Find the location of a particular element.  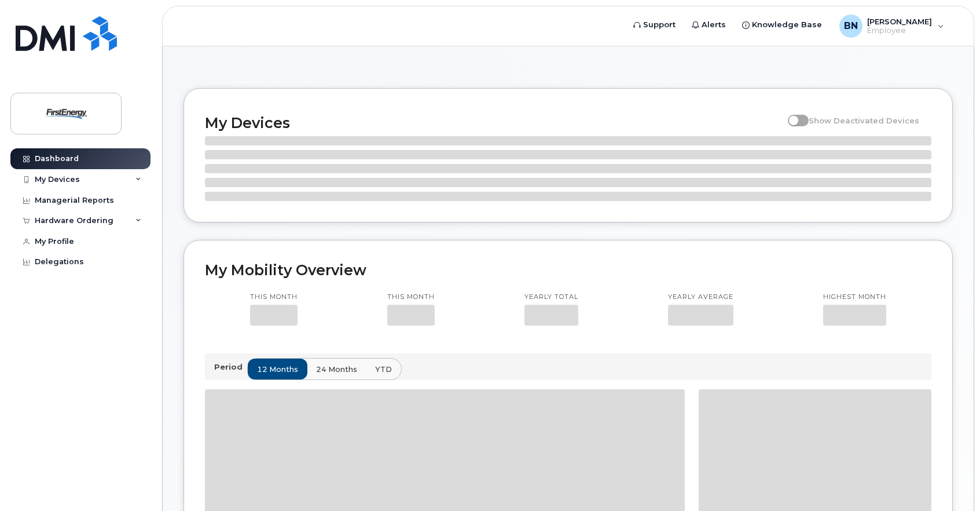

p: Yearly total is located at coordinates (551, 297).